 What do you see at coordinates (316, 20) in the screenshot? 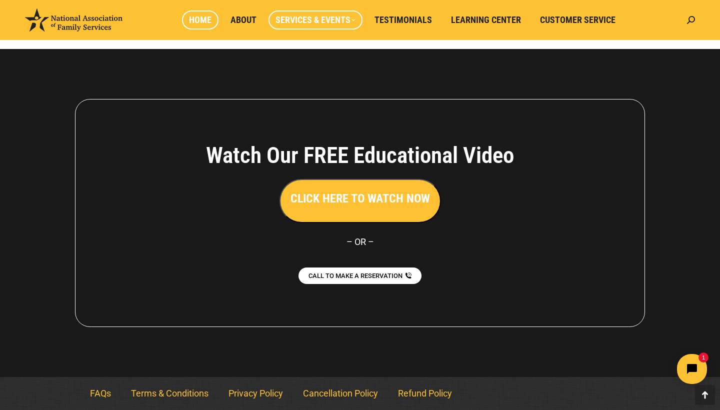
I see `span: Services & Events` at bounding box center [316, 20].